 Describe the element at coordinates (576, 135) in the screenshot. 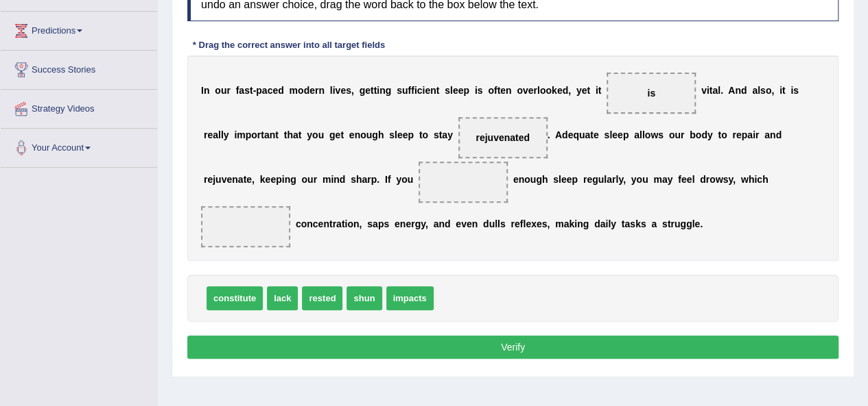

I see `b: q` at that location.